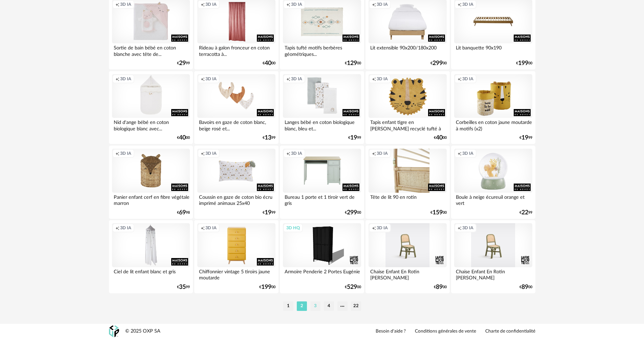 This screenshot has width=644, height=339. Describe the element at coordinates (236, 200) in the screenshot. I see `div: Coussin en gaze de coton bio écru imprimé animaux 25x40` at that location.